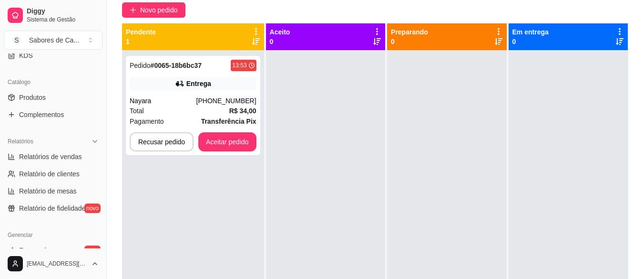 The width and height of the screenshot is (644, 279). What do you see at coordinates (26, 55) in the screenshot?
I see `span: KDS` at bounding box center [26, 55].